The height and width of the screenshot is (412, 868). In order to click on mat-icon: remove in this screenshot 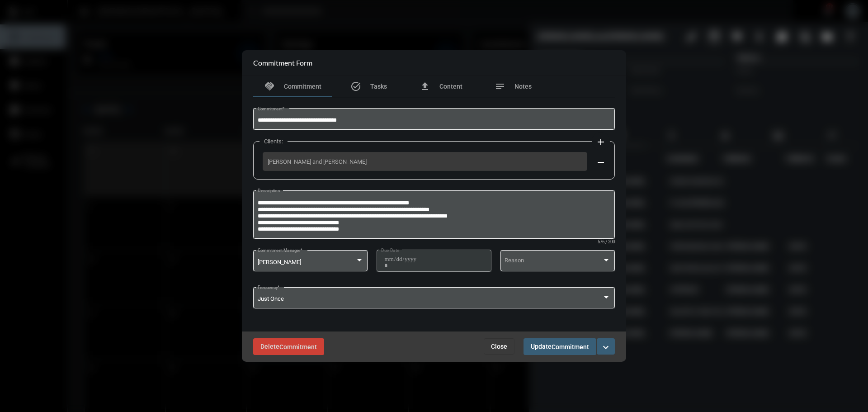, I will do `click(601, 162)`.